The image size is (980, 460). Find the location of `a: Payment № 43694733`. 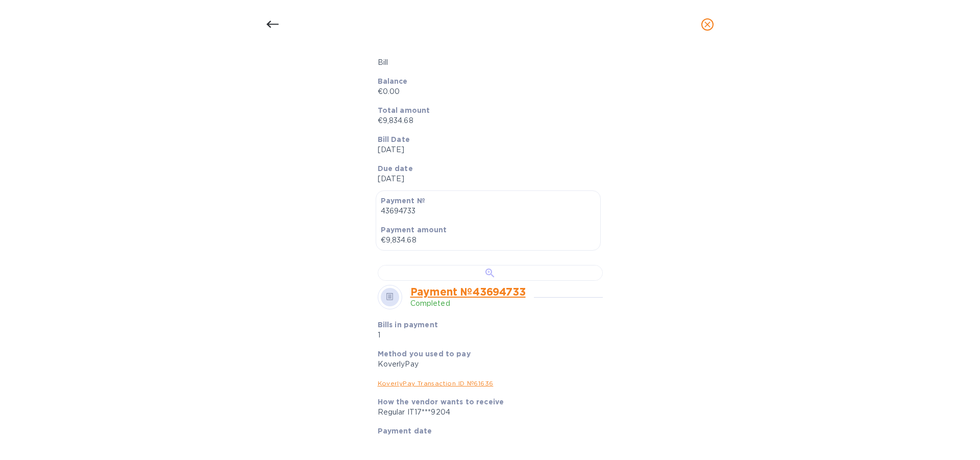

a: Payment № 43694733 is located at coordinates (468, 291).